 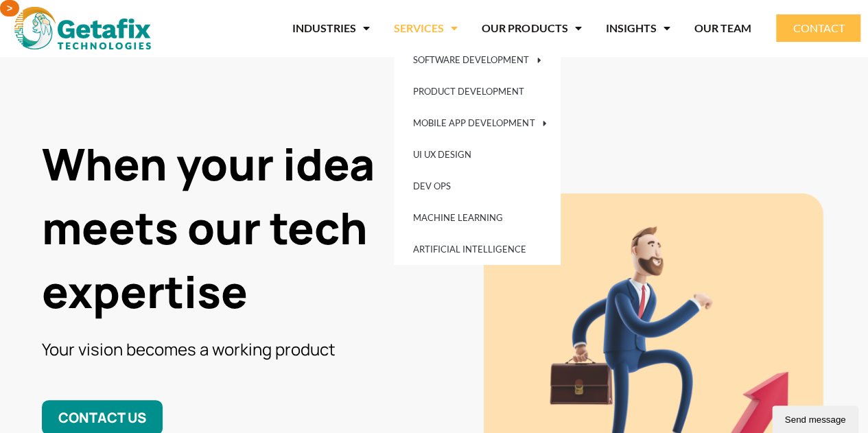 I want to click on a: INDUSTRIES, so click(x=331, y=28).